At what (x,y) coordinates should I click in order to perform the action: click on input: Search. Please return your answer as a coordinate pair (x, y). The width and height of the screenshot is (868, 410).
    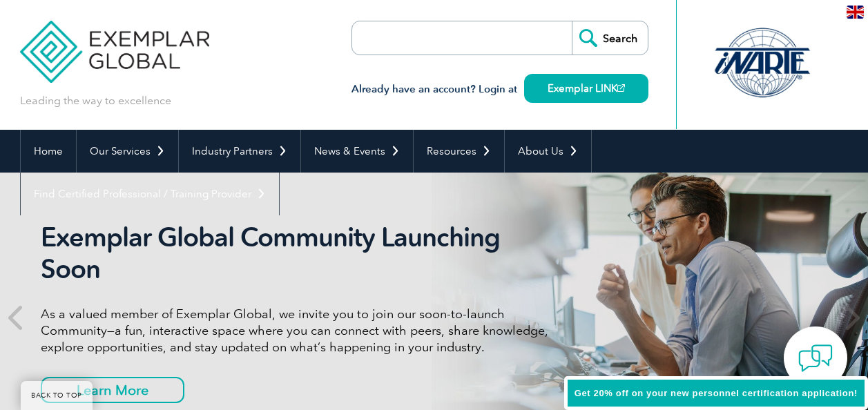
    Looking at the image, I should click on (610, 38).